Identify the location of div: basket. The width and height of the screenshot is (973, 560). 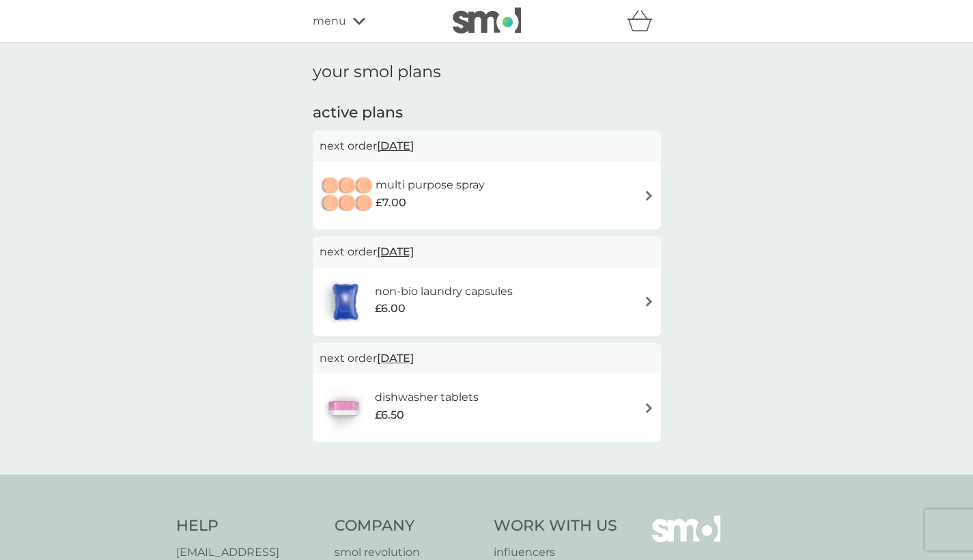
(644, 21).